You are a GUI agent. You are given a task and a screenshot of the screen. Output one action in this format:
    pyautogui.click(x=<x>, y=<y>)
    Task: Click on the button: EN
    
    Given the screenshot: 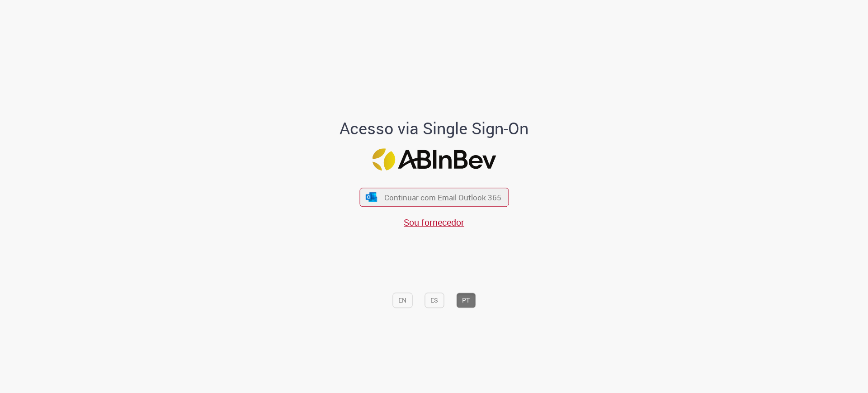 What is the action you would take?
    pyautogui.click(x=402, y=300)
    